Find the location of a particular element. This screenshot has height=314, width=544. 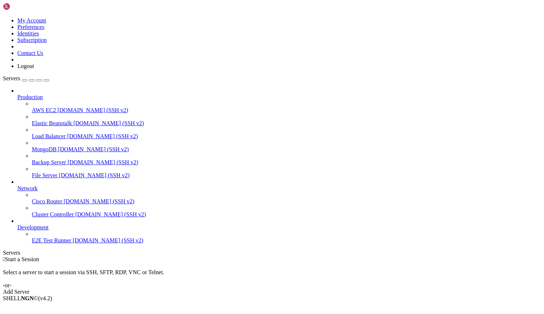

span: Start a Session is located at coordinates (22, 259).